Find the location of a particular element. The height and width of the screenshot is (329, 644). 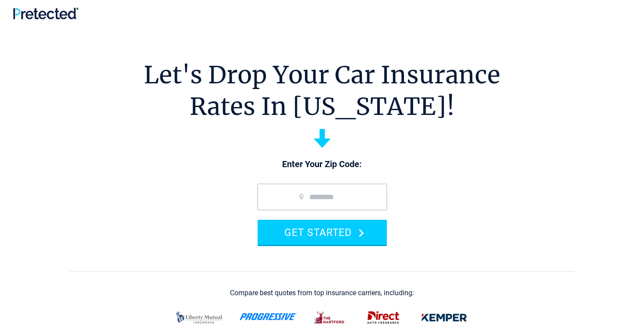

img: liberty is located at coordinates (200, 318).